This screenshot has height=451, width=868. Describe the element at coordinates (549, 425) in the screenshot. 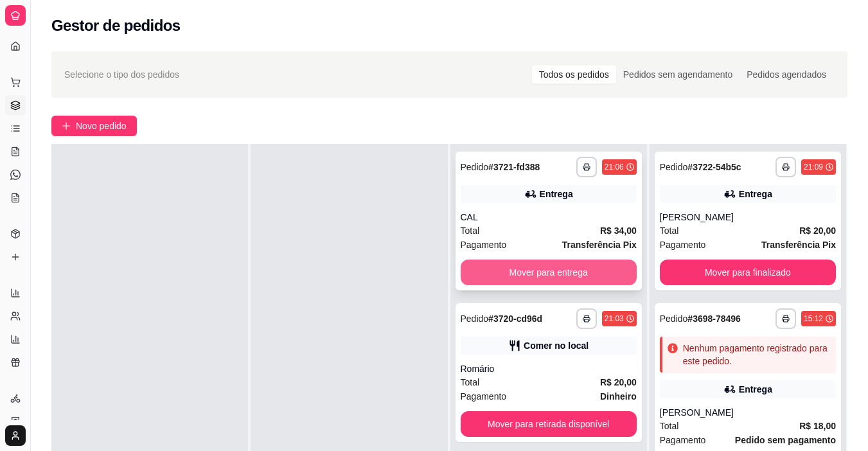

I see `button: Mover para retirada disponível` at that location.